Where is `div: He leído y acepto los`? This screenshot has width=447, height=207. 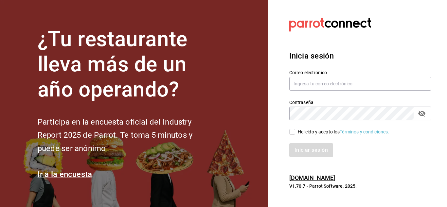
div: He leído y acepto los is located at coordinates (344, 132).